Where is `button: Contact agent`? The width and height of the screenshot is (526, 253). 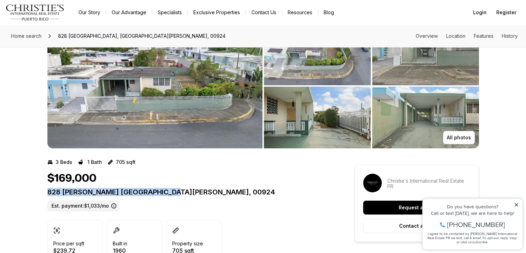 button: Contact agent is located at coordinates (417, 226).